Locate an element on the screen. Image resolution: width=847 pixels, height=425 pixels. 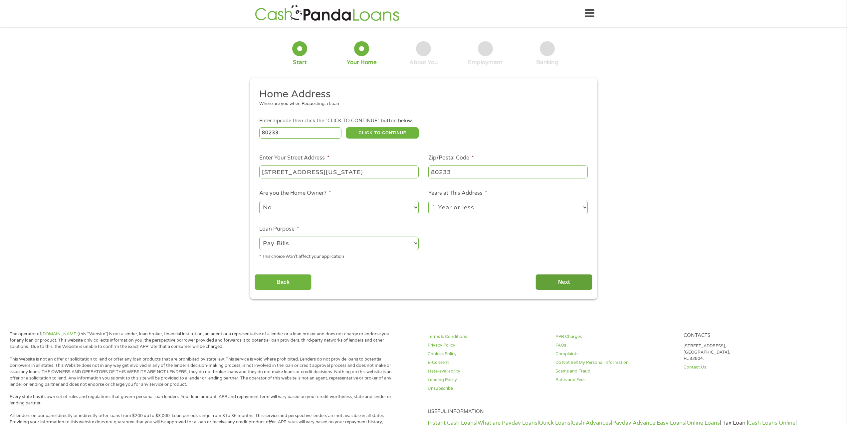
a: FAQs is located at coordinates (615, 346).